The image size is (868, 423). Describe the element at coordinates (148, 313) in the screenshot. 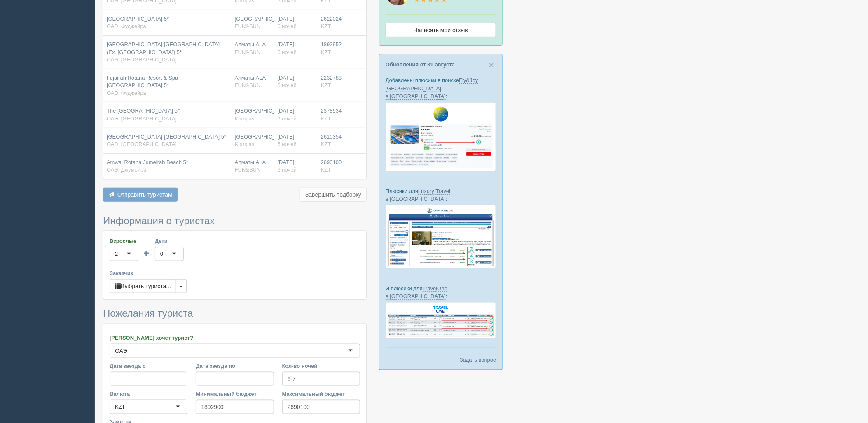

I see `span: Пожелания туриста` at that location.